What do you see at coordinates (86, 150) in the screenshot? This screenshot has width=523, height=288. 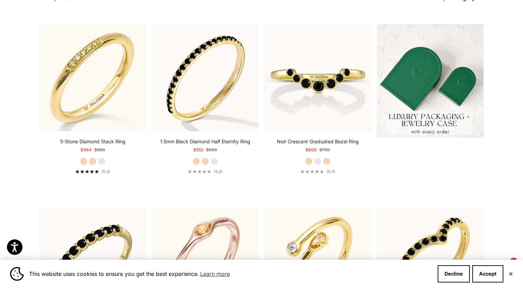 I see `sale-price: $464` at bounding box center [86, 150].